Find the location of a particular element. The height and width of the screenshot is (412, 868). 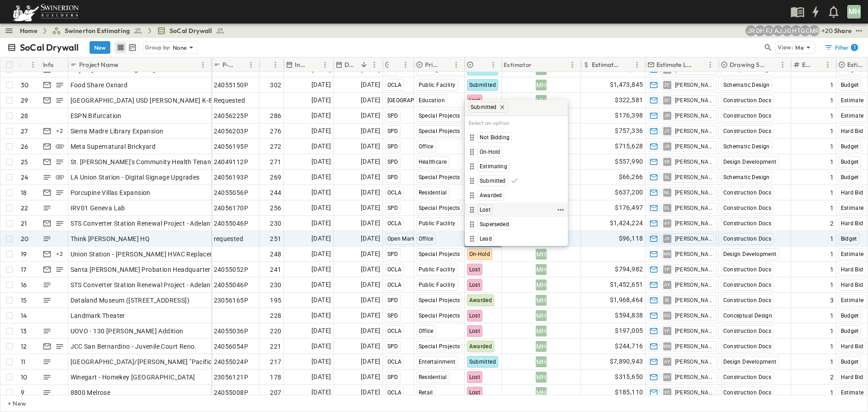

span: $757,336 is located at coordinates (629, 130).